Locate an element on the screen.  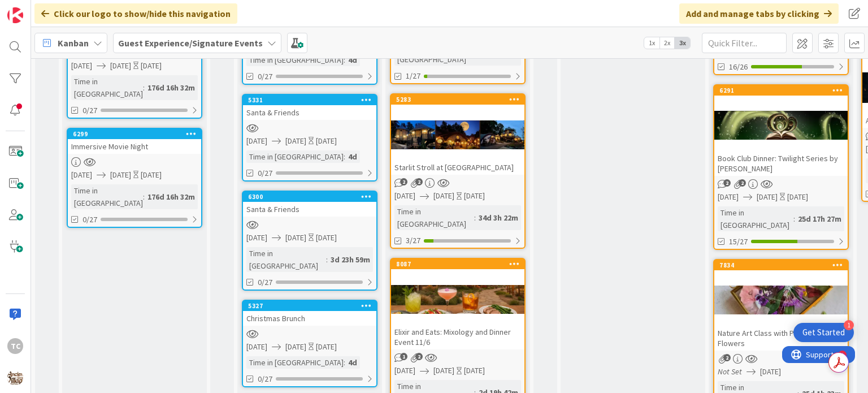
input: Quick Filter... is located at coordinates (744, 43).